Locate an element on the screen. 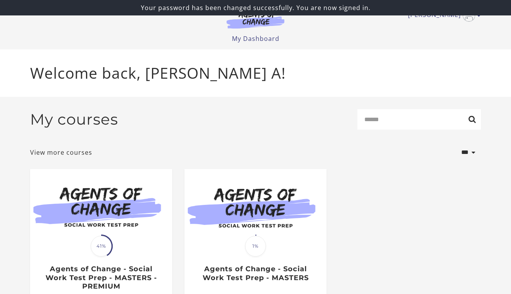 The width and height of the screenshot is (511, 294). a: View more courses is located at coordinates (61, 152).